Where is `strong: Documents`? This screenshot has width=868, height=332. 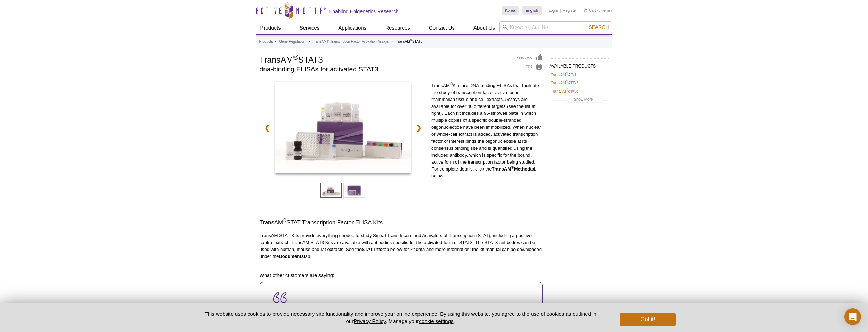 strong: Documents is located at coordinates (291, 256).